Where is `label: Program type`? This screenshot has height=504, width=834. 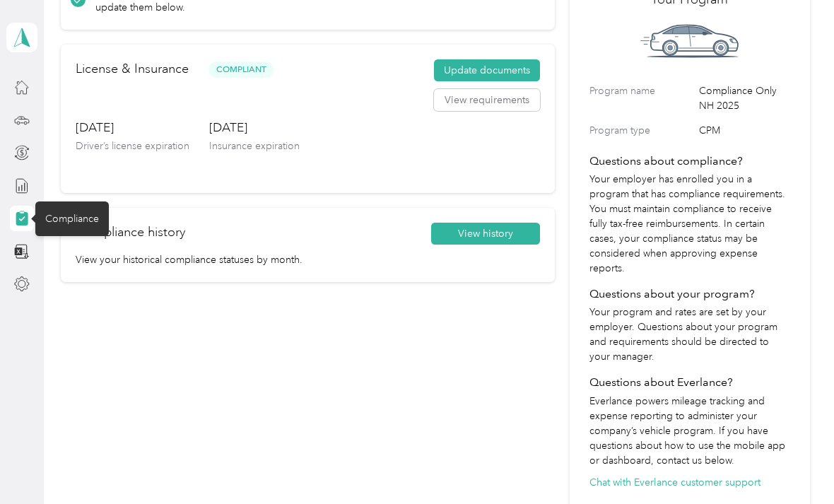 label: Program type is located at coordinates (642, 130).